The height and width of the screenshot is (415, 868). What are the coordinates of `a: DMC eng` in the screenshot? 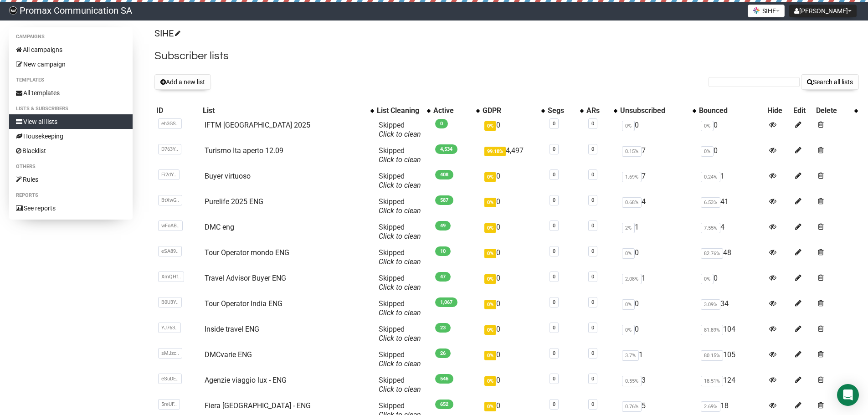 It's located at (219, 227).